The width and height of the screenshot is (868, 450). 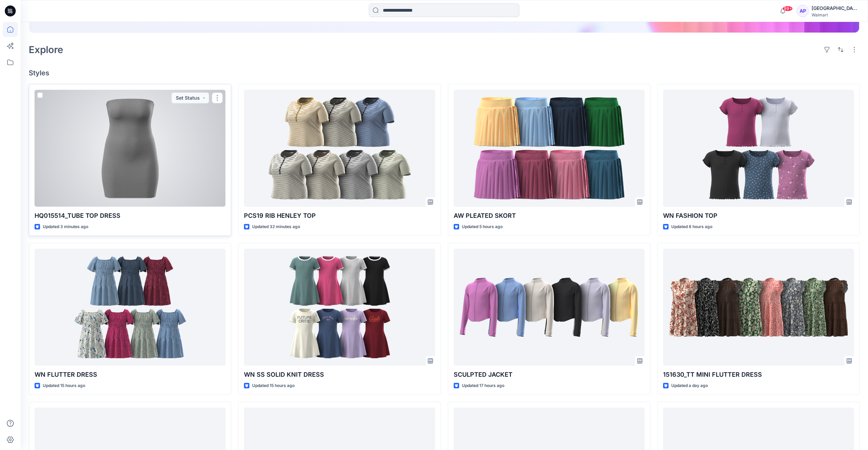 I want to click on span: 99+, so click(x=788, y=9).